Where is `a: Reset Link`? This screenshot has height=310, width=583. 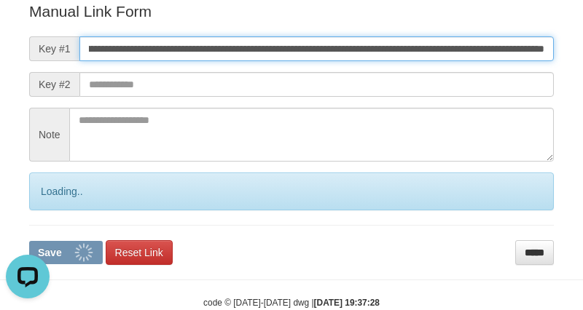
a: Reset Link is located at coordinates (139, 253).